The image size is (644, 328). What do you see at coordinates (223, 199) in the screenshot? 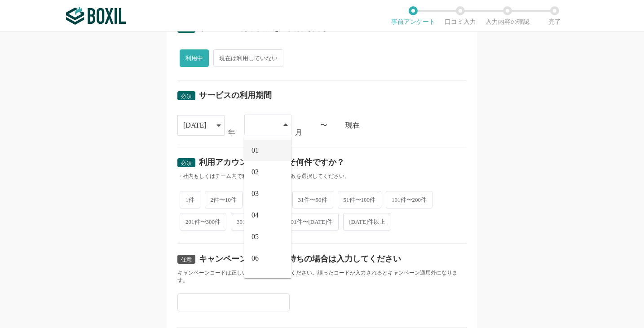
I see `span: 2件〜10件` at bounding box center [223, 199].